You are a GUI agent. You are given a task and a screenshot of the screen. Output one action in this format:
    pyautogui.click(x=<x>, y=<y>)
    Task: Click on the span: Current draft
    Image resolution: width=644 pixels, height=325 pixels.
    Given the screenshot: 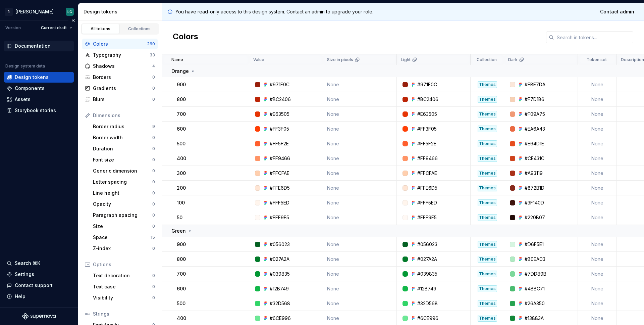 What is the action you would take?
    pyautogui.click(x=53, y=28)
    